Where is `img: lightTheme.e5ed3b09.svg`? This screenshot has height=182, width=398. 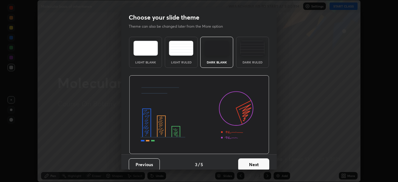
img: lightTheme.e5ed3b09.svg is located at coordinates (146, 48).